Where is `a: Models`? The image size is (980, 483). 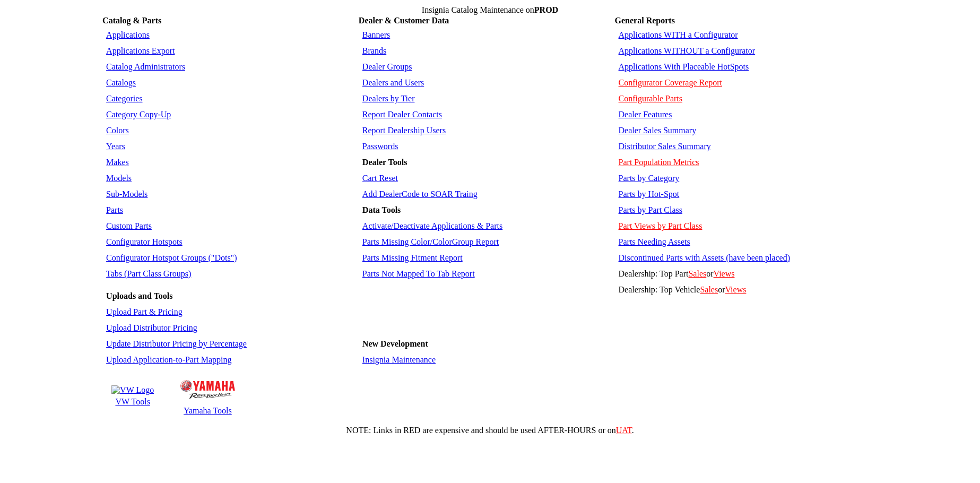
a: Models is located at coordinates (119, 178).